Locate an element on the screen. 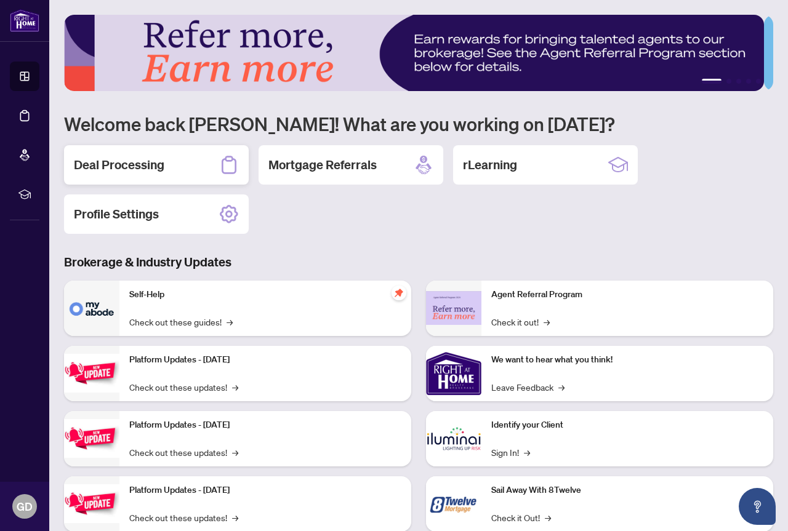 The width and height of the screenshot is (788, 531). p: Self-Help is located at coordinates (265, 295).